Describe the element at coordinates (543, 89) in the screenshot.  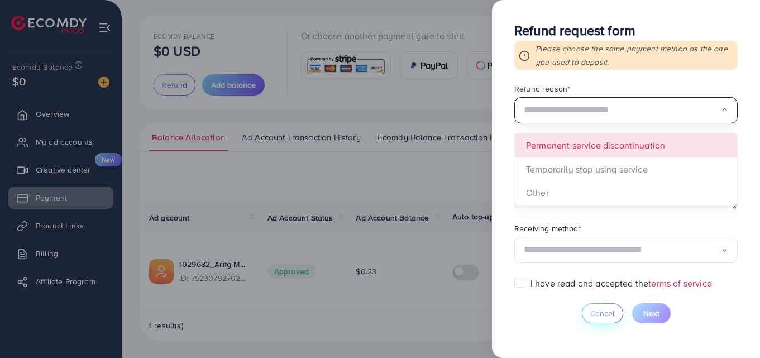
I see `label: Refund reason` at that location.